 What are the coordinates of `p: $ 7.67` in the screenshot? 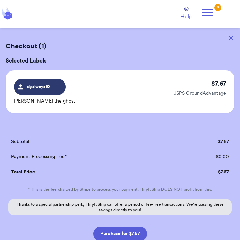 It's located at (218, 84).